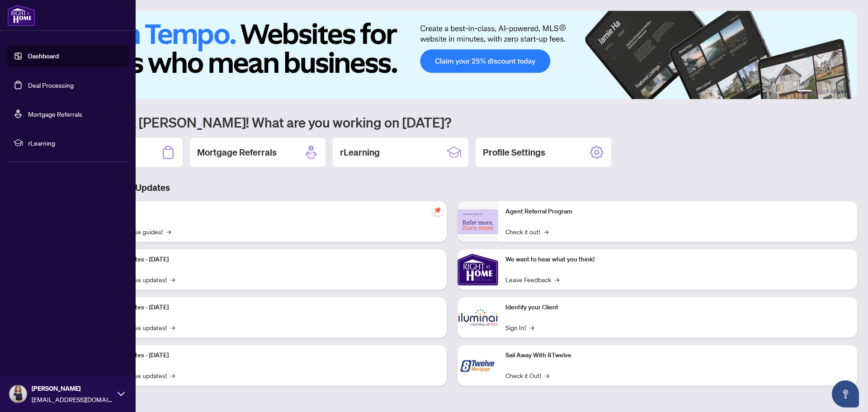  I want to click on img: logo, so click(21, 15).